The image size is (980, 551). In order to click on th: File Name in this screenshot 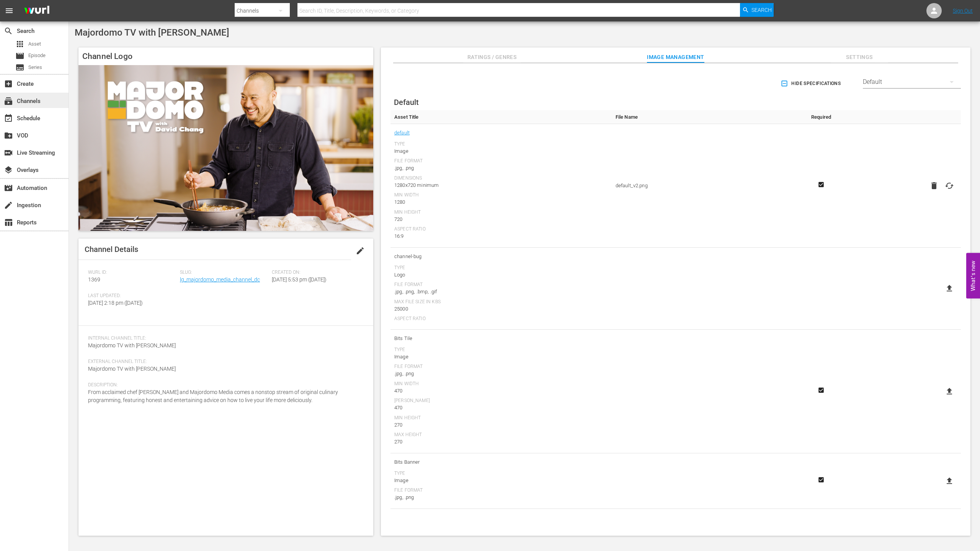, I will do `click(705, 117)`.